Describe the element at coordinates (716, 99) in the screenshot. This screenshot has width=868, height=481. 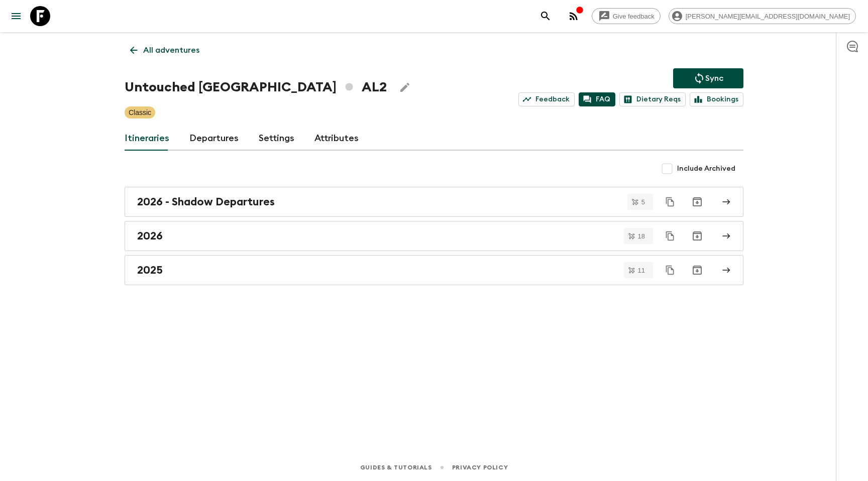
I see `a: Bookings` at that location.